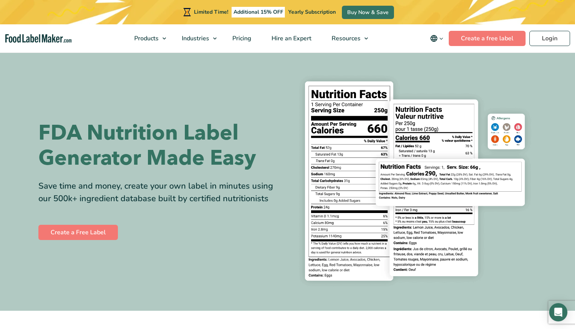 The height and width of the screenshot is (329, 575). Describe the element at coordinates (258, 12) in the screenshot. I see `span: Additional 15% OFF` at that location.